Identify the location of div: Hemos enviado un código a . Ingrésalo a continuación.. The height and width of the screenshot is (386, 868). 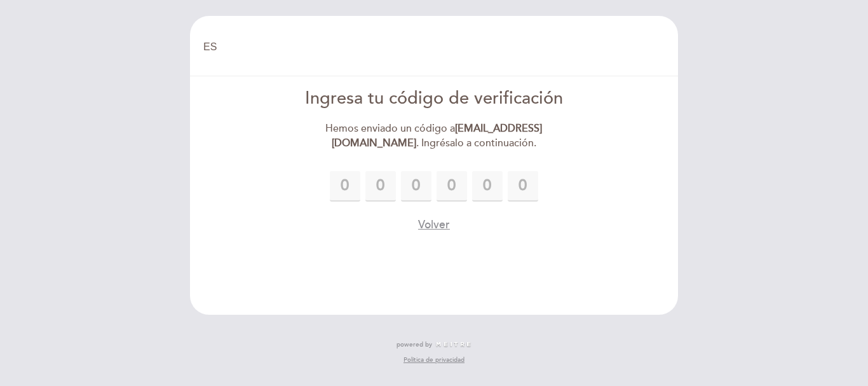
(434, 136).